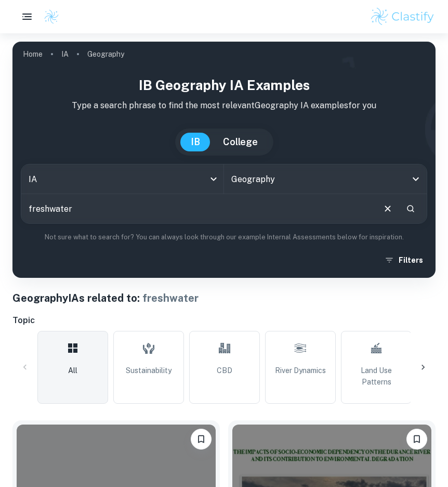  I want to click on img: profile cover, so click(224, 160).